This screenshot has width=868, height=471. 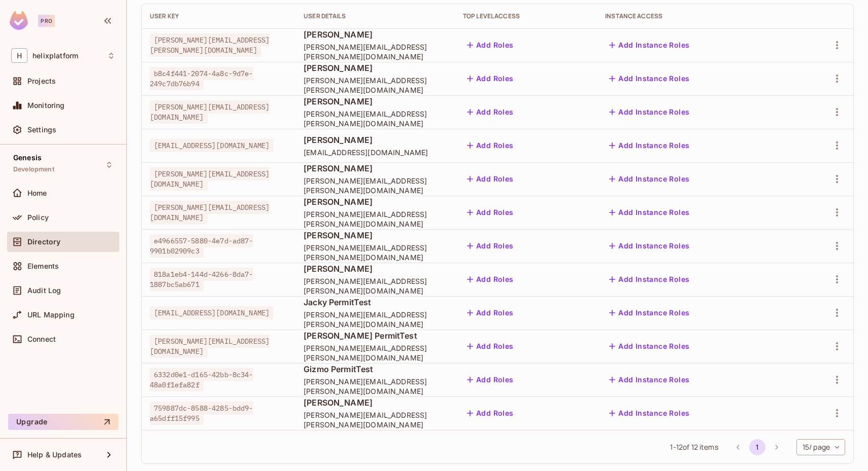 I want to click on span: Projects, so click(x=42, y=81).